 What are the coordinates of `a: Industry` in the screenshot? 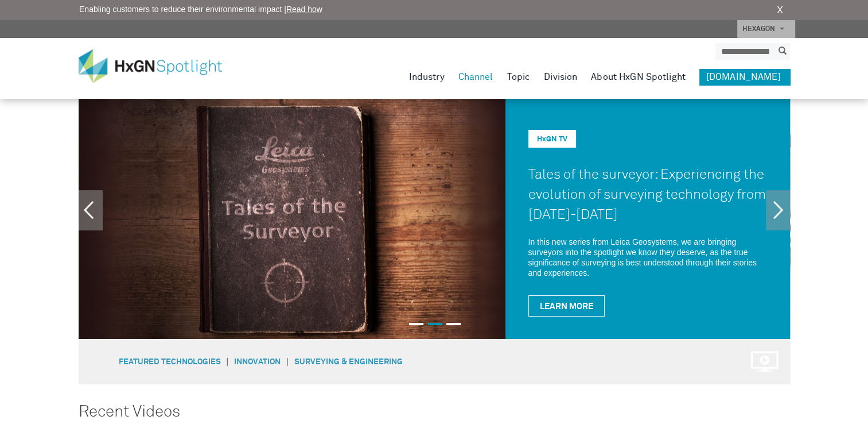 It's located at (427, 77).